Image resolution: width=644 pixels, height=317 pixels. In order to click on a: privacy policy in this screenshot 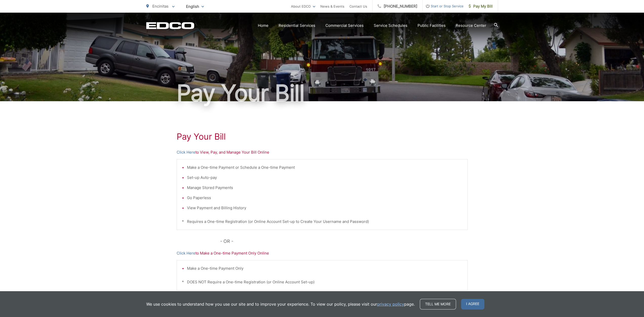, I will do `click(391, 304)`.